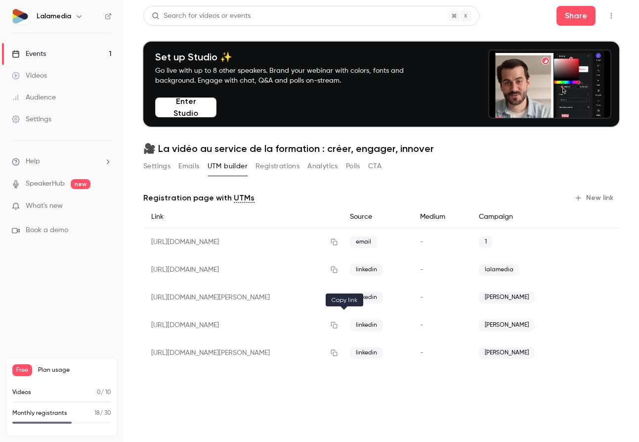 This screenshot has height=442, width=639. I want to click on h1: 🎥 La vidéo au service de la formation : créer, engager, innover, so click(381, 148).